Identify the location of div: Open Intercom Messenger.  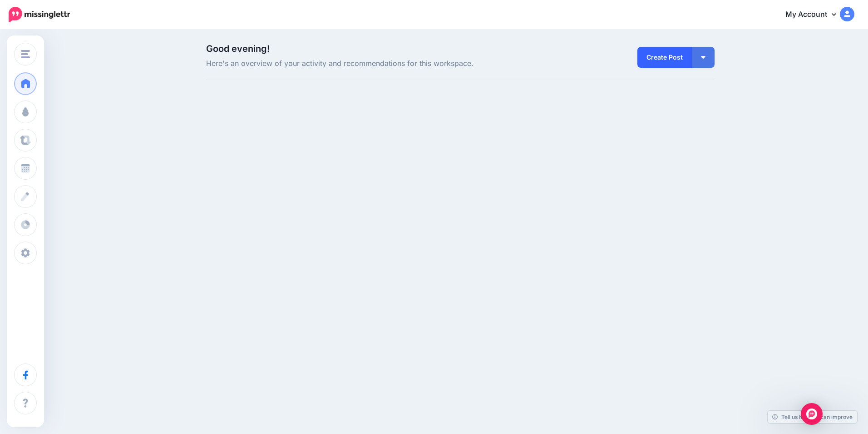
(812, 414).